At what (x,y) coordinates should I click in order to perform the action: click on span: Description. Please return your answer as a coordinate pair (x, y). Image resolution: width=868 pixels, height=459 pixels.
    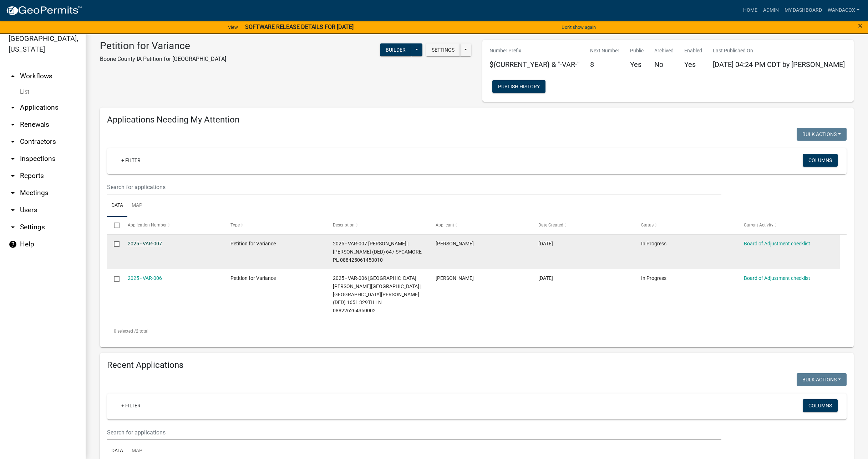
    Looking at the image, I should click on (343, 225).